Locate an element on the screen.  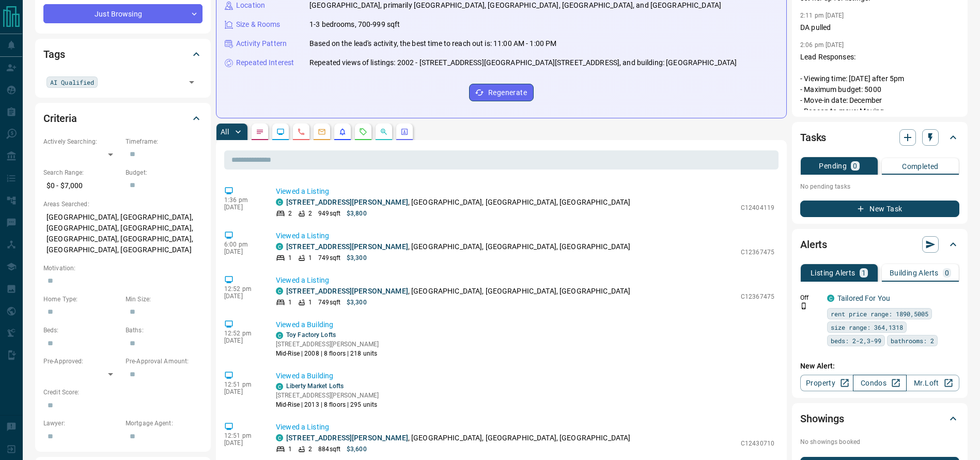
span: size range: 364,1318 is located at coordinates (867, 327).